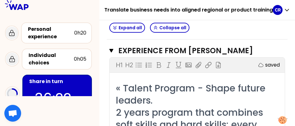 This screenshot has height=126, width=295. Describe the element at coordinates (58, 81) in the screenshot. I see `div: Share in turn` at that location.